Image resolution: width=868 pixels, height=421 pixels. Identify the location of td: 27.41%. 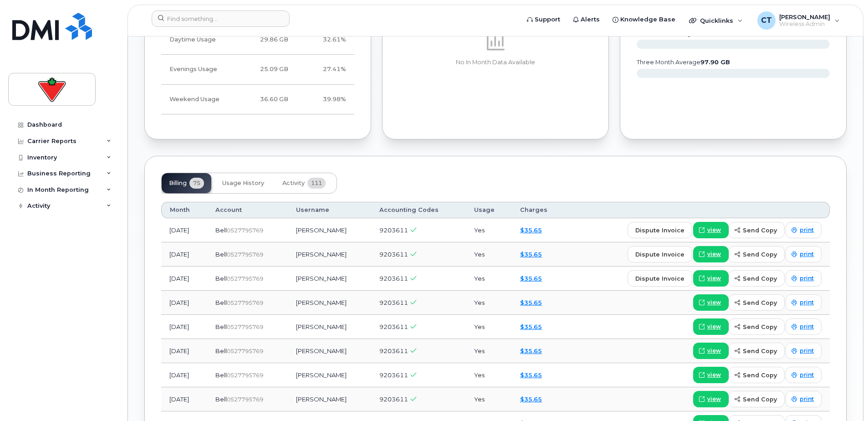
(326, 69).